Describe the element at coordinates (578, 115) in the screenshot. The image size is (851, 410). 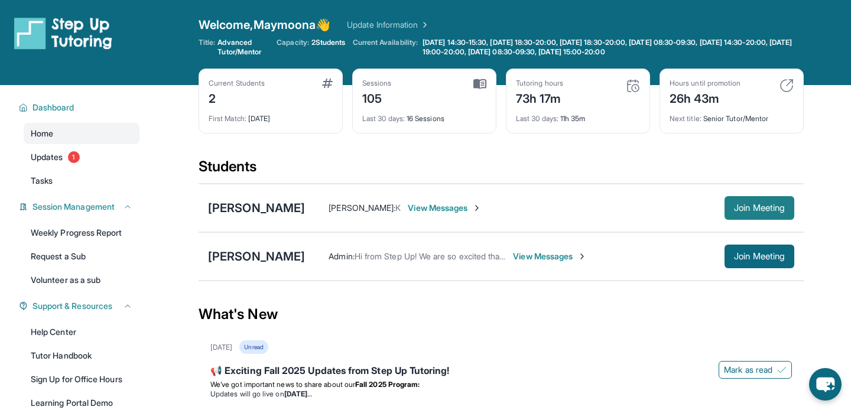
I see `div: 11h 35m` at that location.